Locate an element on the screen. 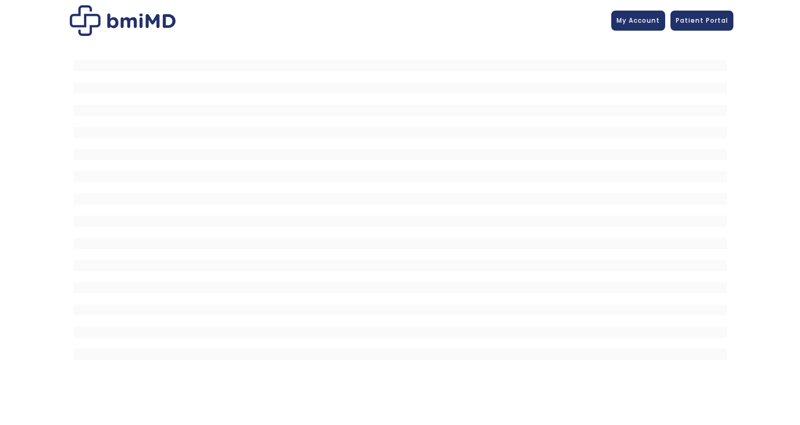  div: Patient Messaging Portal is located at coordinates (123, 21).